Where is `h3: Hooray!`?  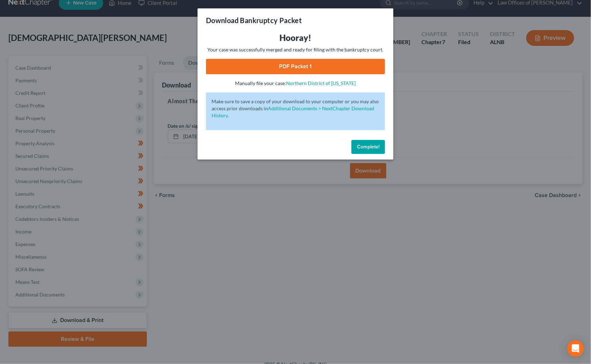 h3: Hooray! is located at coordinates (296, 38).